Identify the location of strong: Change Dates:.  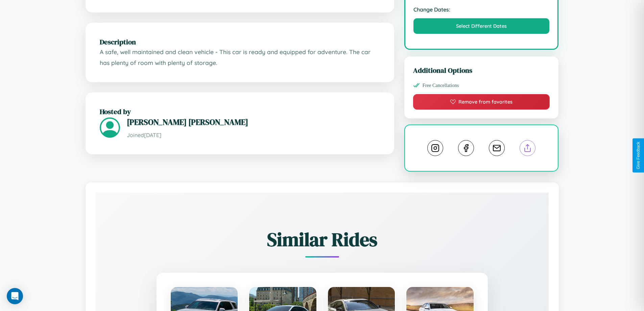
(481, 9).